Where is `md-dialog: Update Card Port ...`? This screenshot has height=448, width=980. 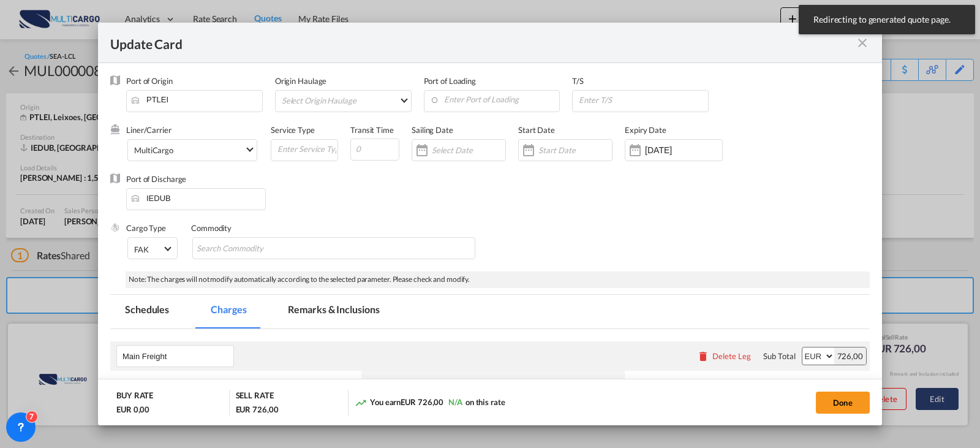
md-dialog: Update Card Port ... is located at coordinates (490, 224).